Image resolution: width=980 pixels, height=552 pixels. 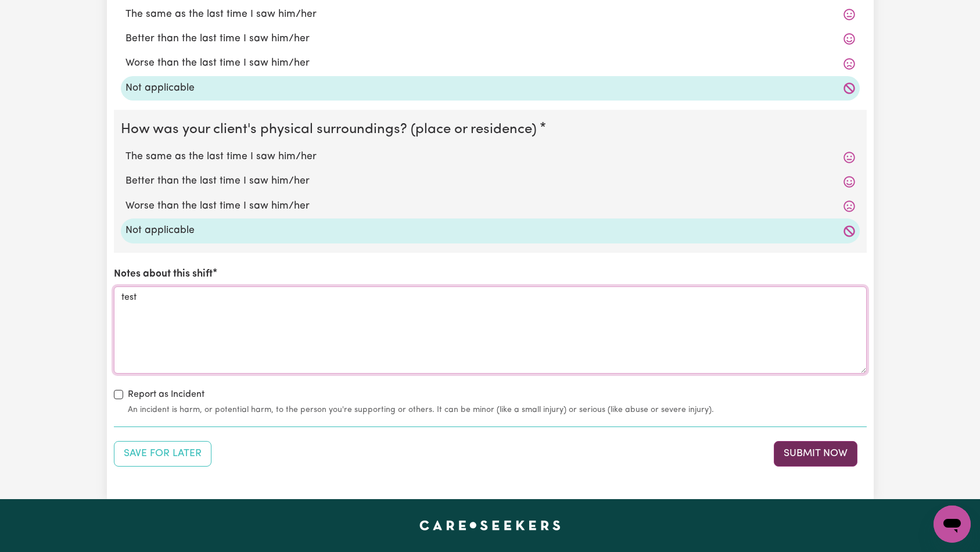 I want to click on small: An incident is harm, or potential harm, to the person you're supporting or others. It can be mino..., so click(x=497, y=409).